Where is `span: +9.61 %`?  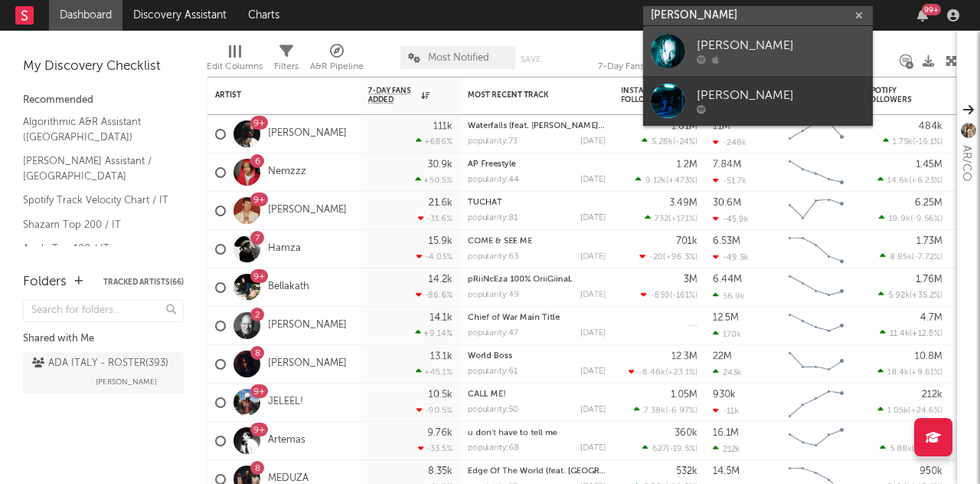 span: +9.61 % is located at coordinates (926, 371).